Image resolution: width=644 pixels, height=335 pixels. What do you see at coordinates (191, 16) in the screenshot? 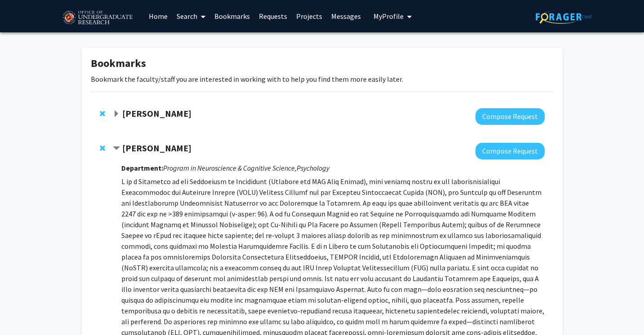
I see `a: Search` at bounding box center [191, 16].